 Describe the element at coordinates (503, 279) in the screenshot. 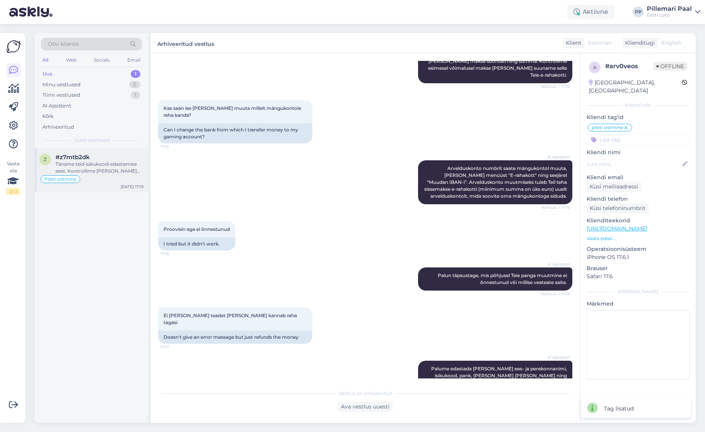

I see `span: Palun täpsustage, mis põhjusel Teie panga muutmine ei õnnestunud või millise veateate saite.` at that location.